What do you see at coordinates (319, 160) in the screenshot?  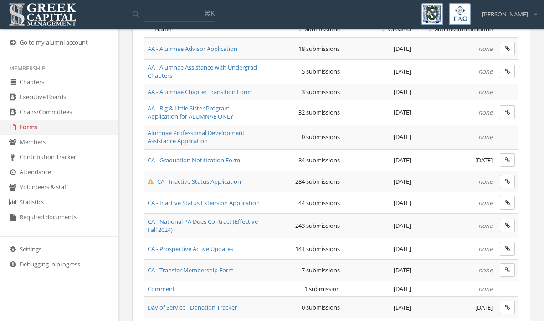 I see `span: 84 submissions` at bounding box center [319, 160].